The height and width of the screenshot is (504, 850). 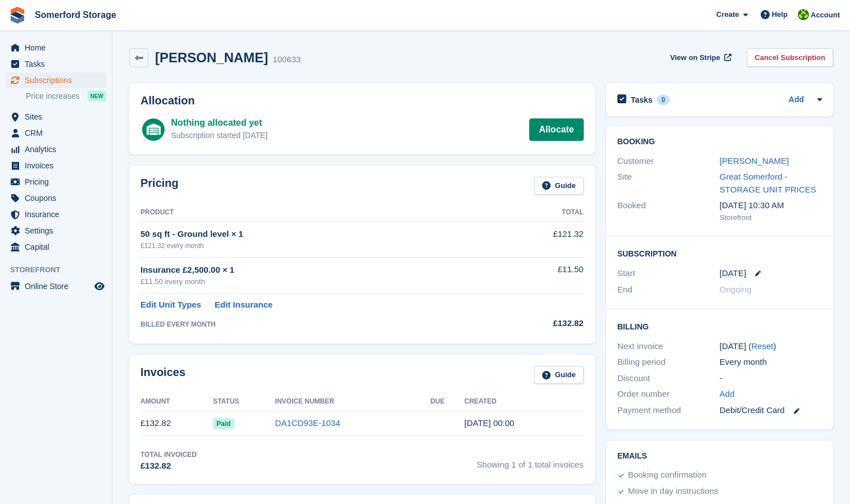 I want to click on td: £11.50, so click(x=542, y=275).